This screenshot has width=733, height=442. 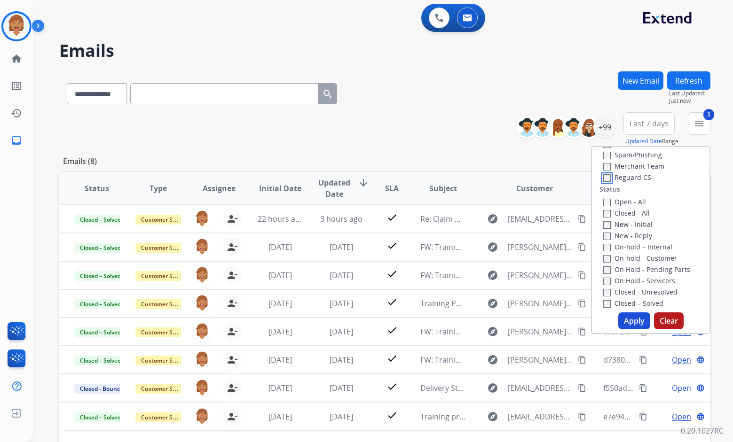 What do you see at coordinates (646, 269) in the screenshot?
I see `label: On Hold - Pending Parts` at bounding box center [646, 269].